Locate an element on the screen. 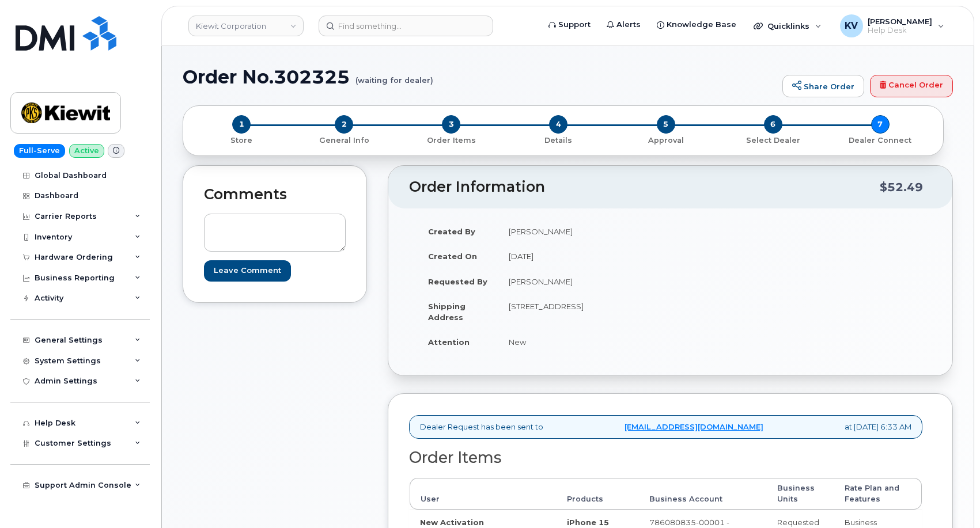 The image size is (980, 528). div: $52.49 is located at coordinates (901, 187).